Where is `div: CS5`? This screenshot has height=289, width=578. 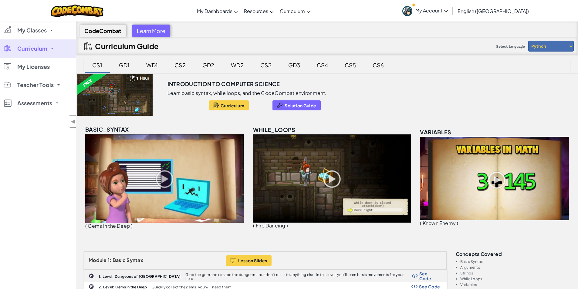
div: CS5 is located at coordinates (350, 65).